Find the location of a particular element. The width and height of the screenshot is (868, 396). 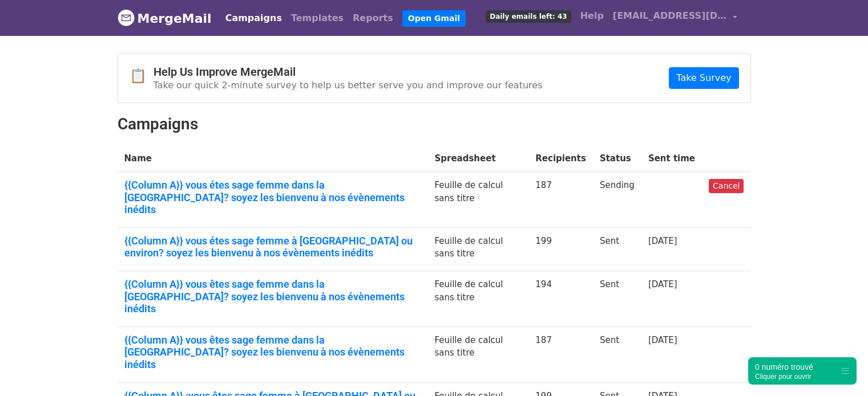

a: Cancel is located at coordinates (726, 186).